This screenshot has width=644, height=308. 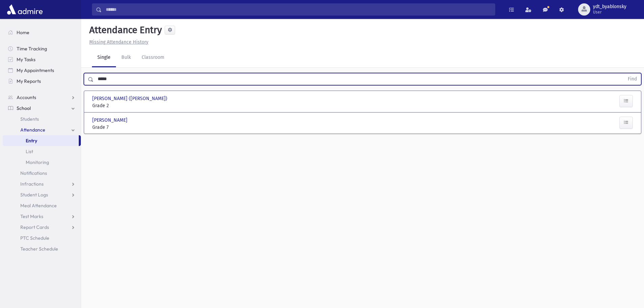 What do you see at coordinates (42, 227) in the screenshot?
I see `a: Report Cards` at bounding box center [42, 227].